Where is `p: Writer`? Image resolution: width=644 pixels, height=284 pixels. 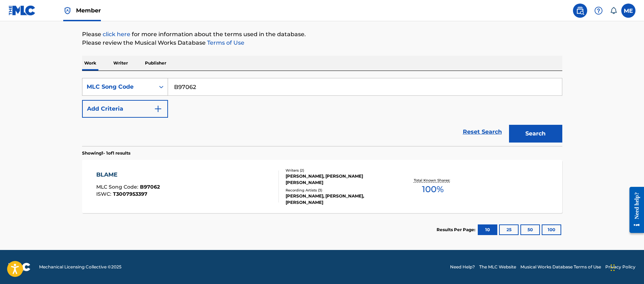 p: Writer is located at coordinates (121, 63).